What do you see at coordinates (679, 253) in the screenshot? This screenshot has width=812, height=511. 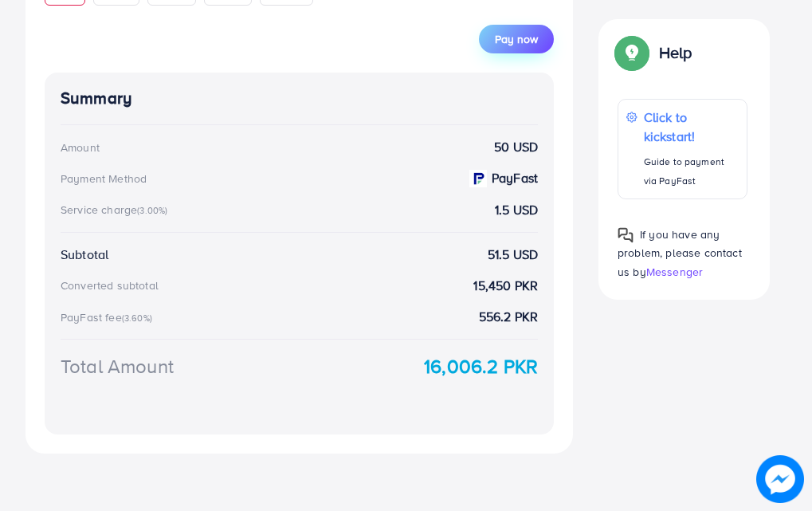 I see `span: If you have any problem, please contact us by` at bounding box center [679, 253].